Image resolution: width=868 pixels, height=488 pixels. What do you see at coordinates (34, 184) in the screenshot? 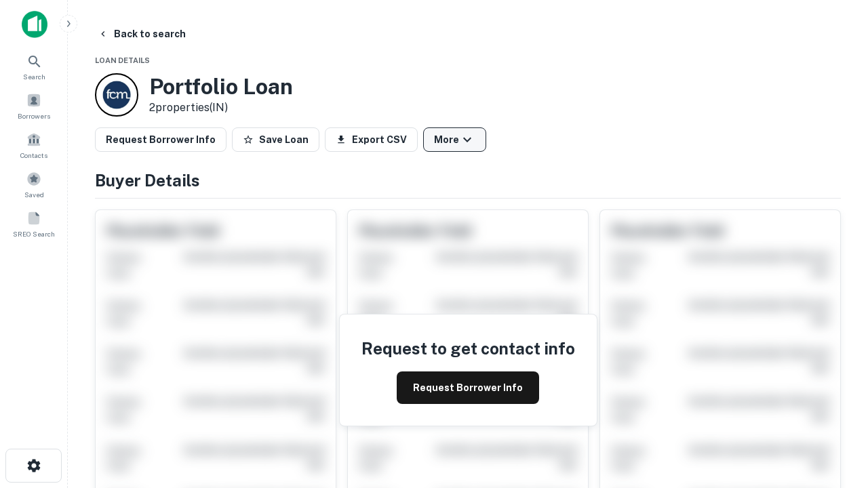
I see `div: Saved` at bounding box center [34, 184].